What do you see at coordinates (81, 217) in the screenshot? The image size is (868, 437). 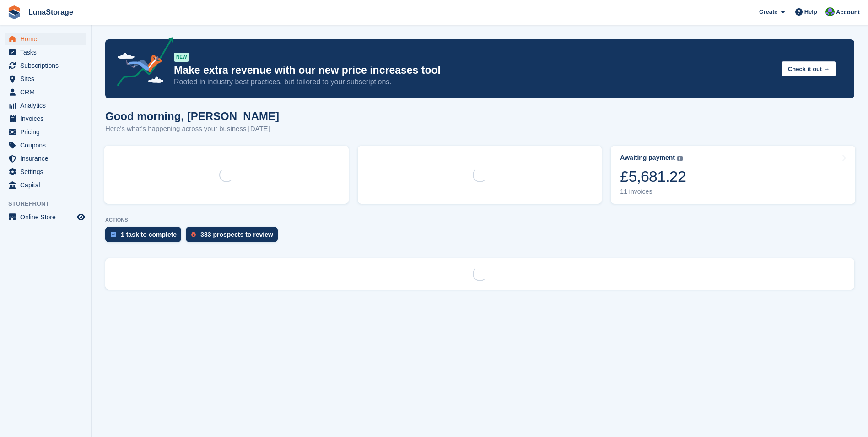 I see `a: Preview store` at bounding box center [81, 217].